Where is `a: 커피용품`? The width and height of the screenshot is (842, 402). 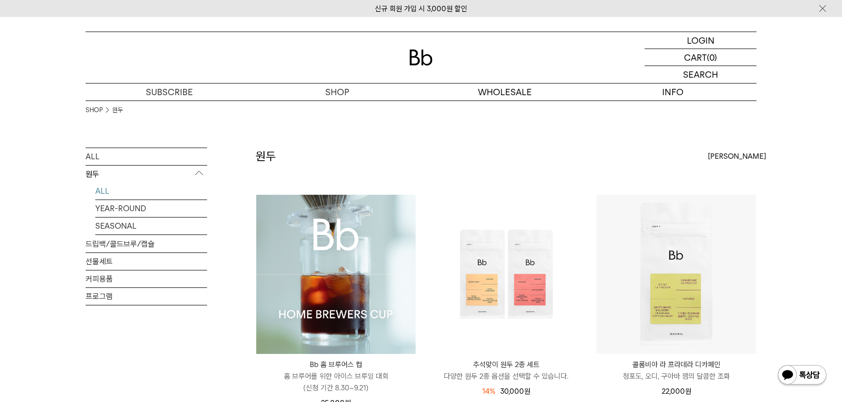 a: 커피용품 is located at coordinates (146, 279).